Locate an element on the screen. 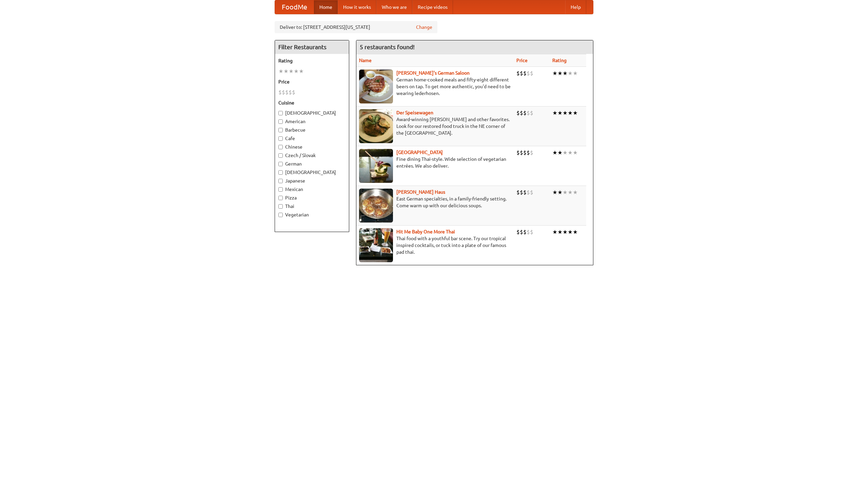 Image resolution: width=868 pixels, height=480 pixels. label: Thai is located at coordinates (312, 206).